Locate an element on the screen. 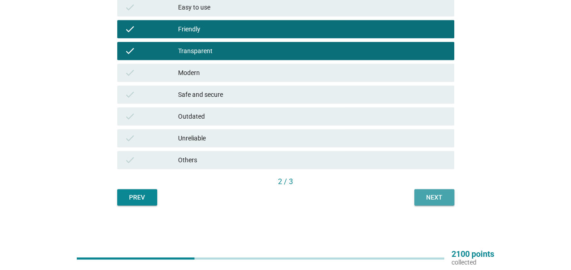  button: Prev is located at coordinates (137, 197).